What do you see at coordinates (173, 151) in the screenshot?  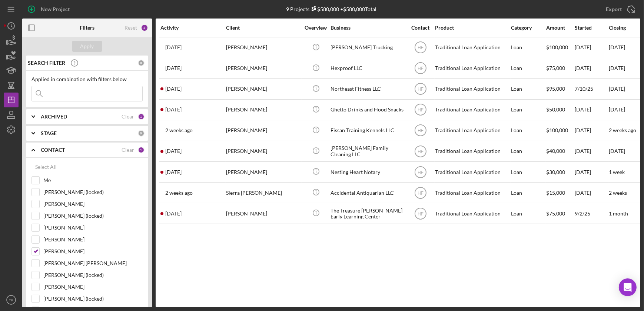 I see `time: 2025-09-12 18:30` at bounding box center [173, 151].